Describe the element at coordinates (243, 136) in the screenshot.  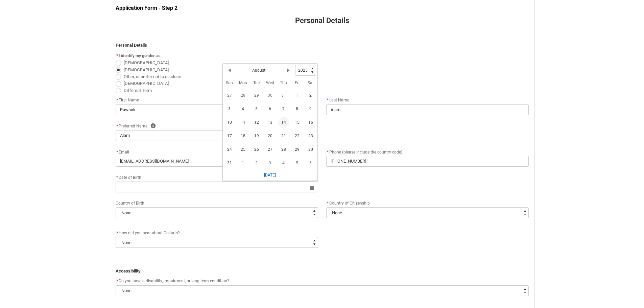
I see `td: 2025-08-18` at that location.